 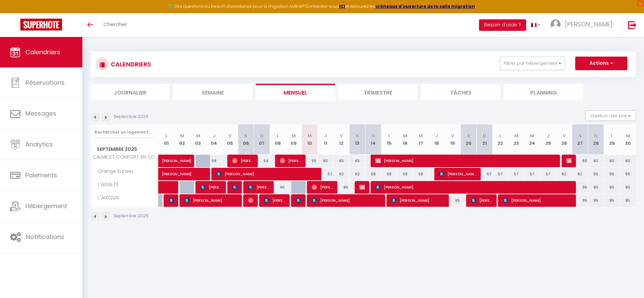 I want to click on button: Filtrer par hébergement, so click(x=533, y=63).